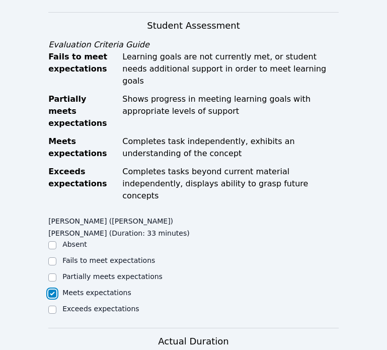 This screenshot has width=387, height=350. I want to click on h3: Student Assessment, so click(193, 26).